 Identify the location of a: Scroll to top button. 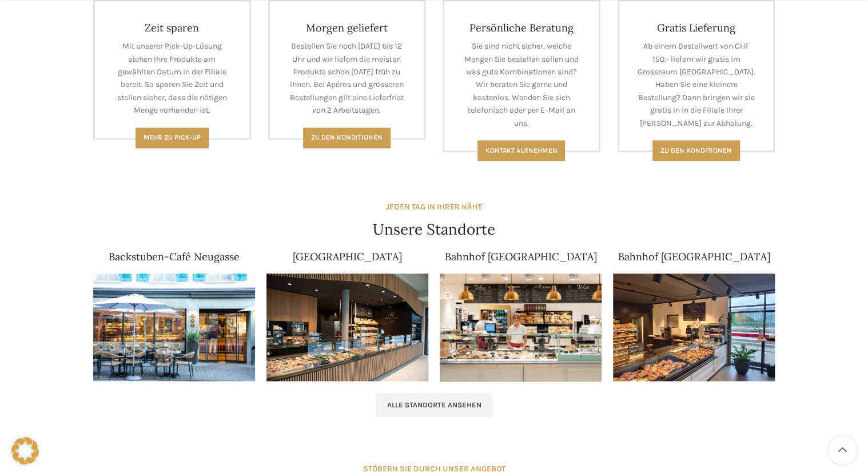
(843, 450).